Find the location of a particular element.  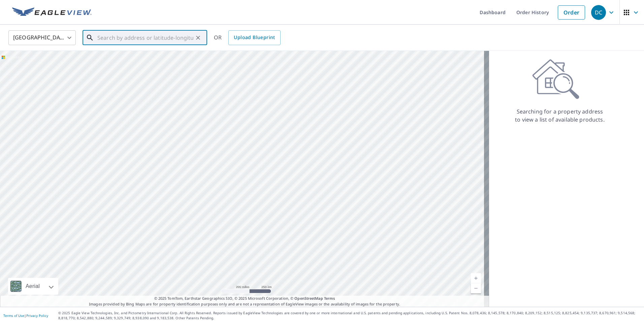

a: Terms is located at coordinates (330, 298).